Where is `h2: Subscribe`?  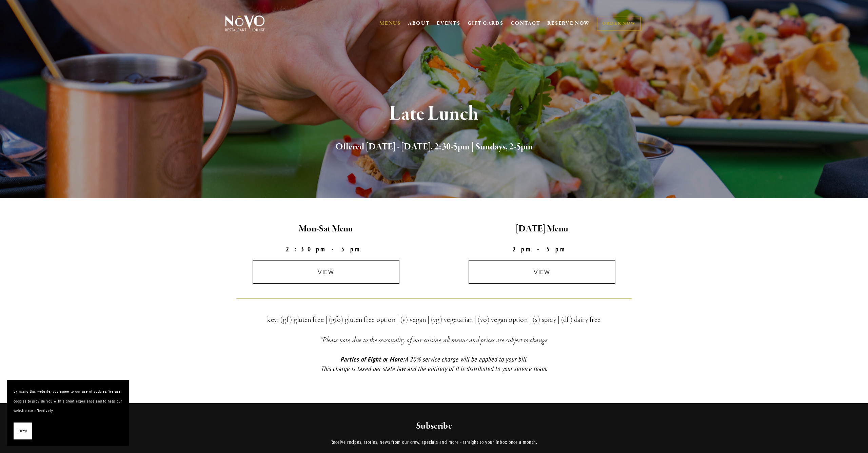
h2: Subscribe is located at coordinates (434, 426).